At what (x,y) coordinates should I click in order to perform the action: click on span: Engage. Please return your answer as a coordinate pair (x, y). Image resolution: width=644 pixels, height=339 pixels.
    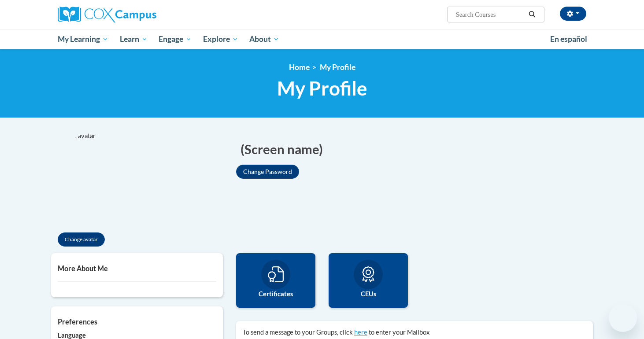
    Looking at the image, I should click on (175, 39).